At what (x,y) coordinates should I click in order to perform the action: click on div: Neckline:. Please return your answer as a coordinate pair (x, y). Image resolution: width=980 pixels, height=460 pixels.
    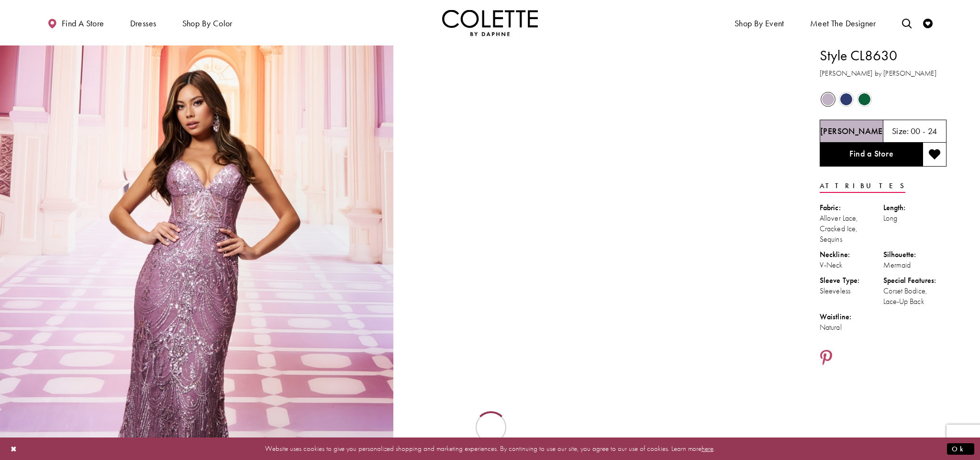
    Looking at the image, I should click on (852, 255).